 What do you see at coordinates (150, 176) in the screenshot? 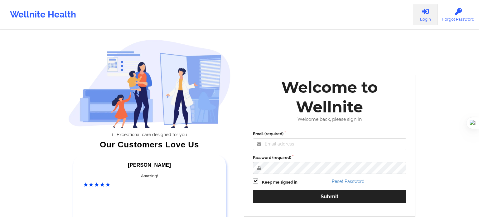
I see `div: Amazing!` at bounding box center [150, 176].